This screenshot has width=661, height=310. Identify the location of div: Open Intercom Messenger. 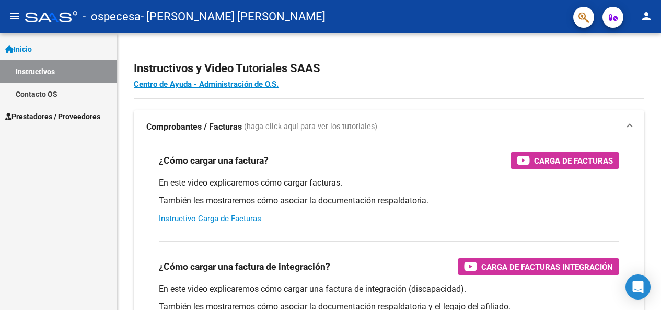
(638, 287).